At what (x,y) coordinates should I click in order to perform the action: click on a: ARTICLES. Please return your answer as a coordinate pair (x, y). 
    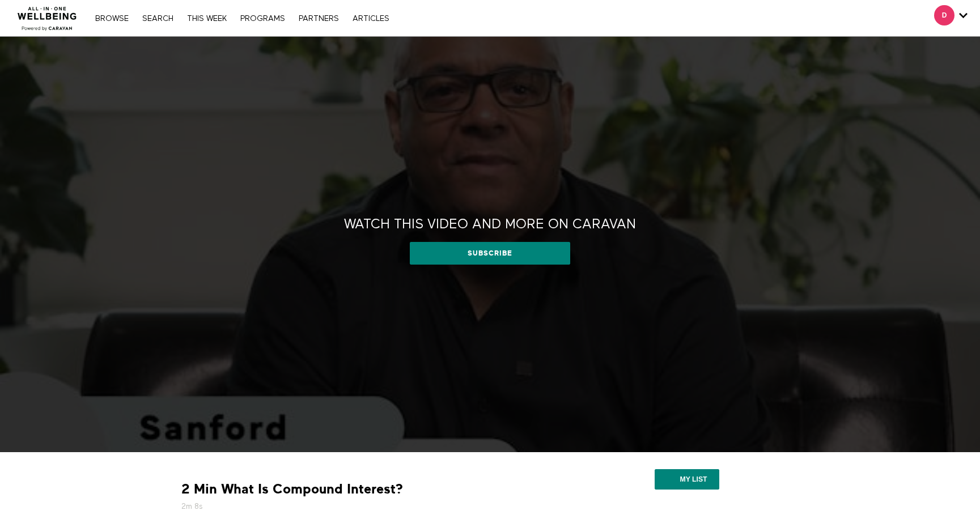
    Looking at the image, I should click on (370, 19).